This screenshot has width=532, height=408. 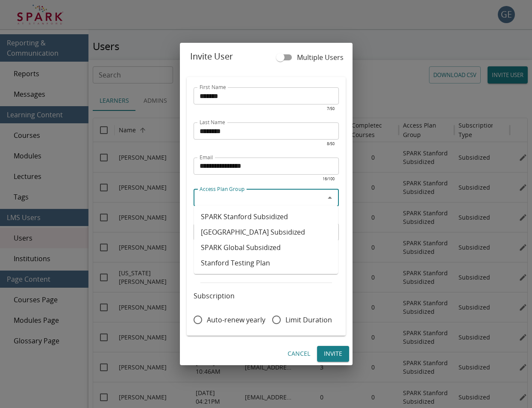 What do you see at coordinates (320, 58) in the screenshot?
I see `span: Multiple Users` at bounding box center [320, 58].